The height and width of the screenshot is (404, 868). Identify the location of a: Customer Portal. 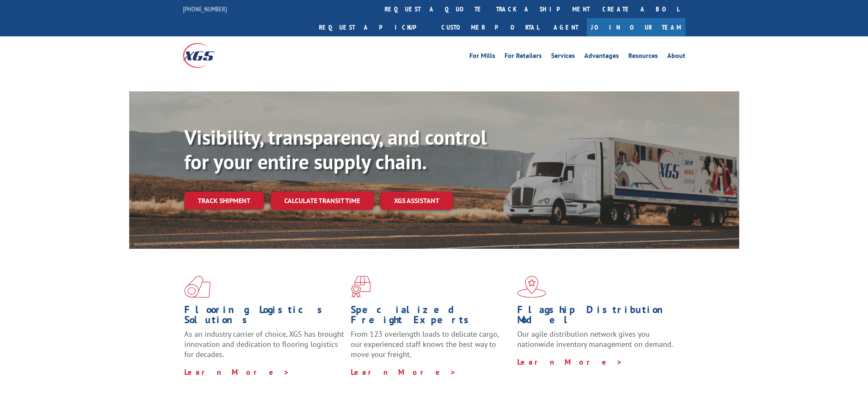
(490, 27).